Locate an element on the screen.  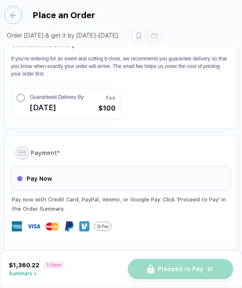
div: Pay now with Credit Card, PayPal , Venmo , or Google Pay. Click 'Proceed to Pay' in the Order Sum... is located at coordinates (121, 204).